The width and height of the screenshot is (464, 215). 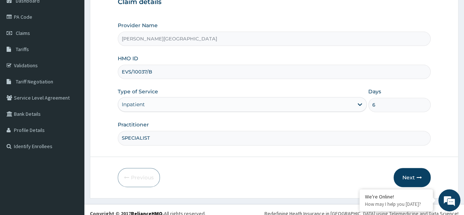 I want to click on div: Chat with us now, so click(x=81, y=46).